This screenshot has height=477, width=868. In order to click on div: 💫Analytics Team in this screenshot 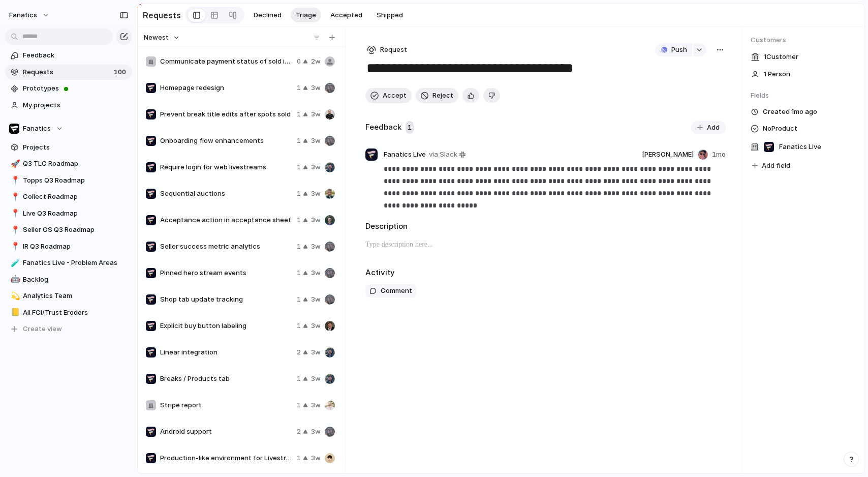, I will do `click(69, 296)`.